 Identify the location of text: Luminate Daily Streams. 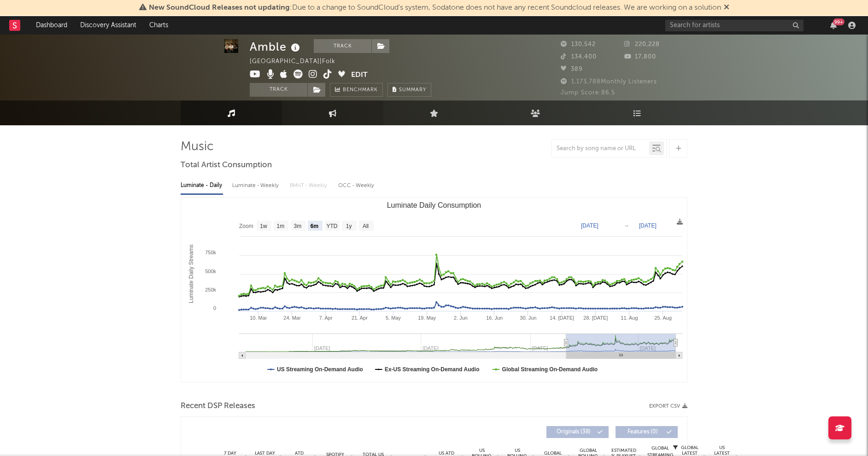
(191, 274).